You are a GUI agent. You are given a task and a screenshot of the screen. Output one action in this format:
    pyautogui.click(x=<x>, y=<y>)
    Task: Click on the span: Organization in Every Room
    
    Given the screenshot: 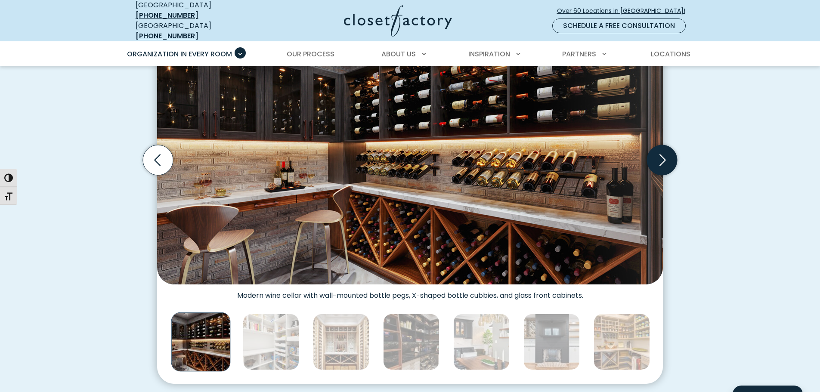 What is the action you would take?
    pyautogui.click(x=180, y=54)
    